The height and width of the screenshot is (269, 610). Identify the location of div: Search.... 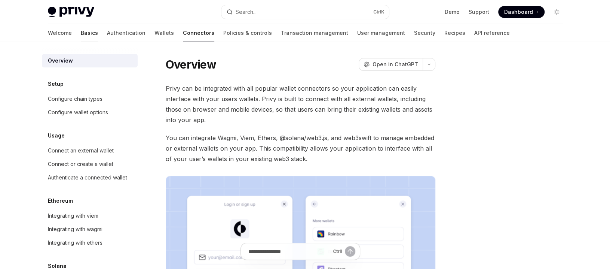
(246, 12).